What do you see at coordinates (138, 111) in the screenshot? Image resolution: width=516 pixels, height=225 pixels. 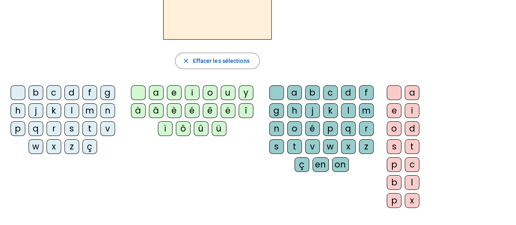 I see `div: à` at bounding box center [138, 111].